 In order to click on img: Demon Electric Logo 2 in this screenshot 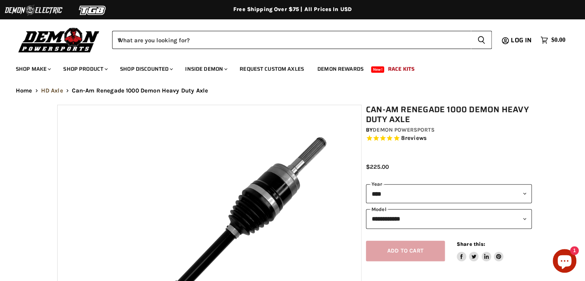, I will do `click(34, 10)`.